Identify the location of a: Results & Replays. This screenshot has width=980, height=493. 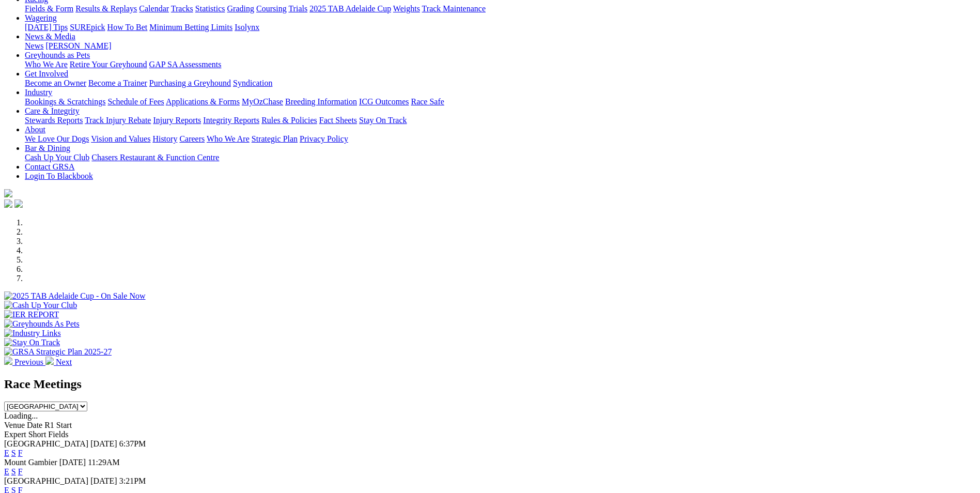
(106, 8).